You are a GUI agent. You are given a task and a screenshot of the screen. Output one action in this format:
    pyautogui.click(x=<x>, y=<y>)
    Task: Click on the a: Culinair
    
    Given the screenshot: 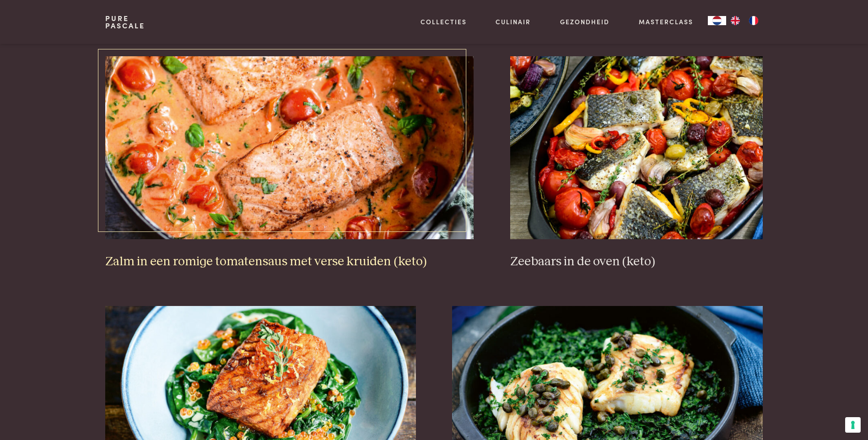 What is the action you would take?
    pyautogui.click(x=513, y=21)
    